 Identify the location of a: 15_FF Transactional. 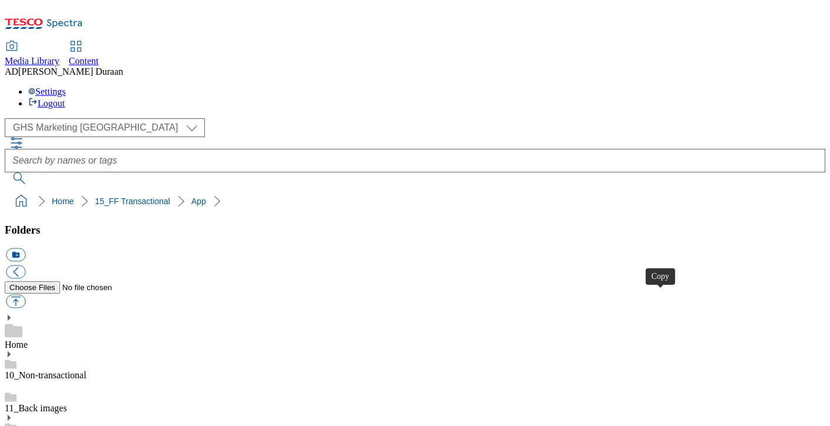
(132, 201).